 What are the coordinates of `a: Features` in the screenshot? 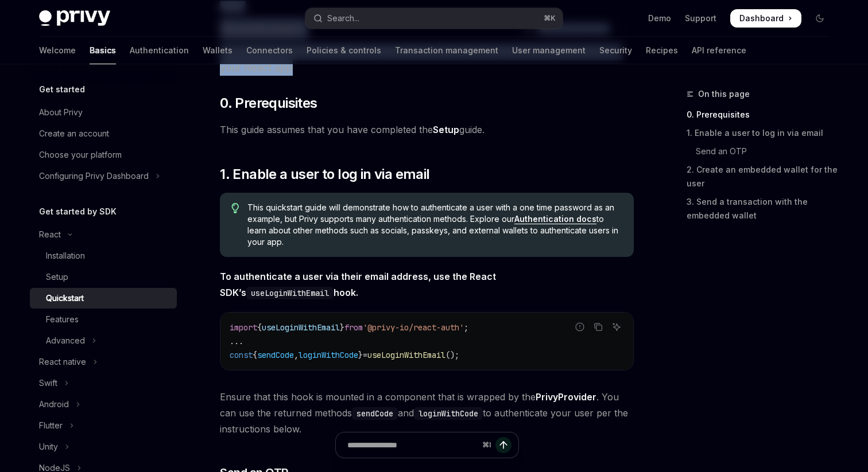 It's located at (104, 320).